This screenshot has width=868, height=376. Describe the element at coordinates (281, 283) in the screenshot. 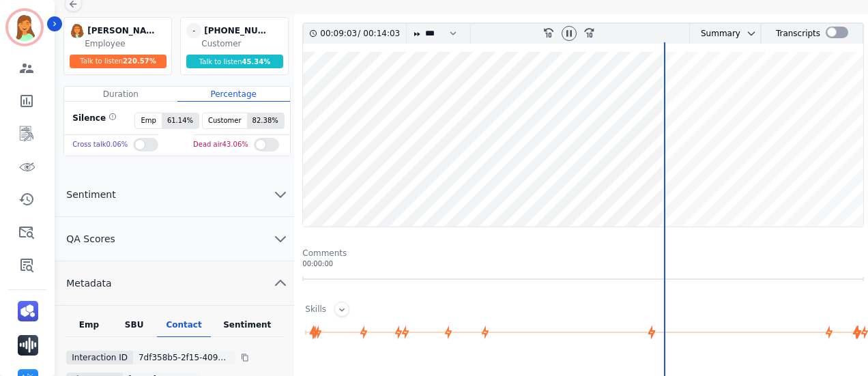

I see `svg: chevron up` at that location.